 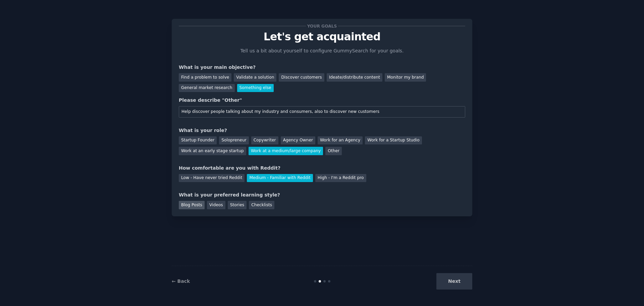 I want to click on div: What is your role?, so click(x=322, y=130).